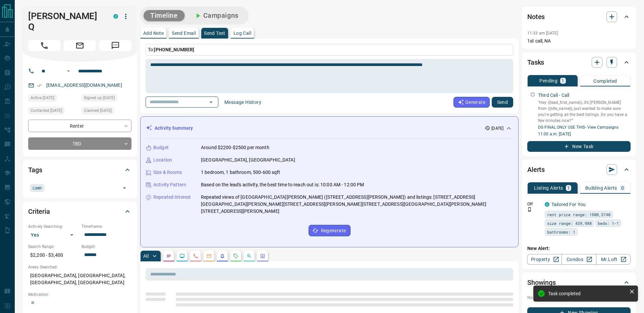 The width and height of the screenshot is (644, 313). What do you see at coordinates (542, 283) in the screenshot?
I see `h2: Showings` at bounding box center [542, 283].